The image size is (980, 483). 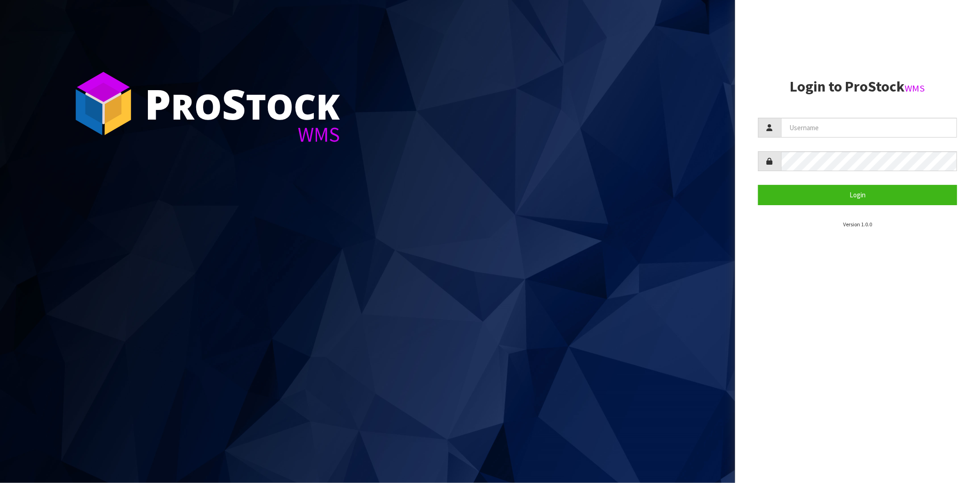 What do you see at coordinates (103, 103) in the screenshot?
I see `img: ProStock Cube` at bounding box center [103, 103].